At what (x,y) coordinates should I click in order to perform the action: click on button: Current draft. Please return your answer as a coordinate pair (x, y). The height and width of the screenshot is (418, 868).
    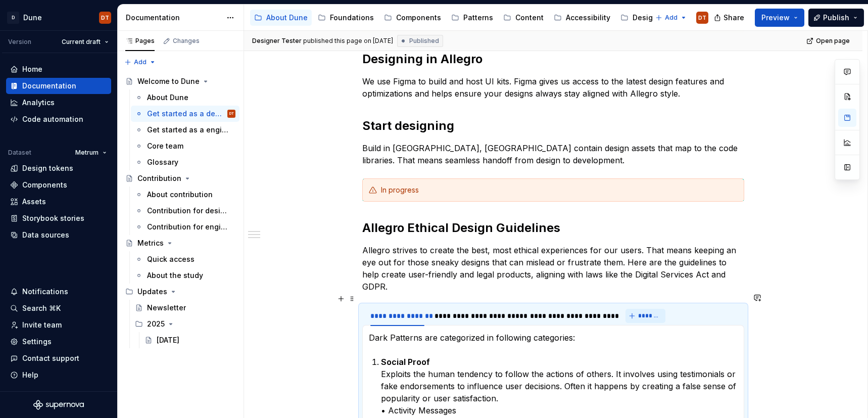
    Looking at the image, I should click on (85, 42).